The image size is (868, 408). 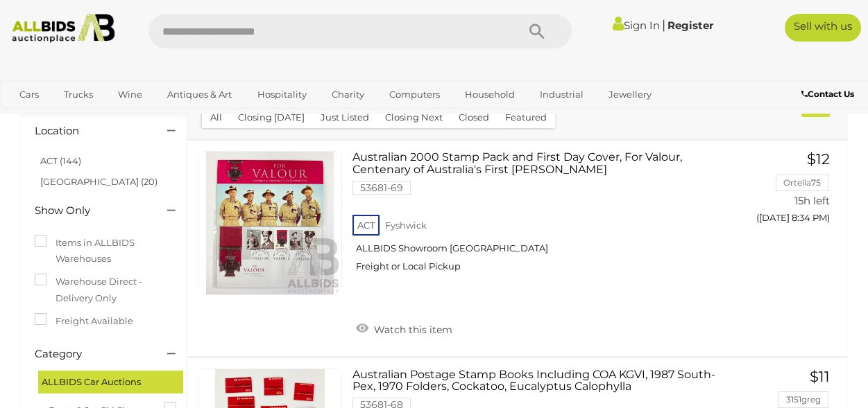 I want to click on button: Just Listed, so click(x=345, y=117).